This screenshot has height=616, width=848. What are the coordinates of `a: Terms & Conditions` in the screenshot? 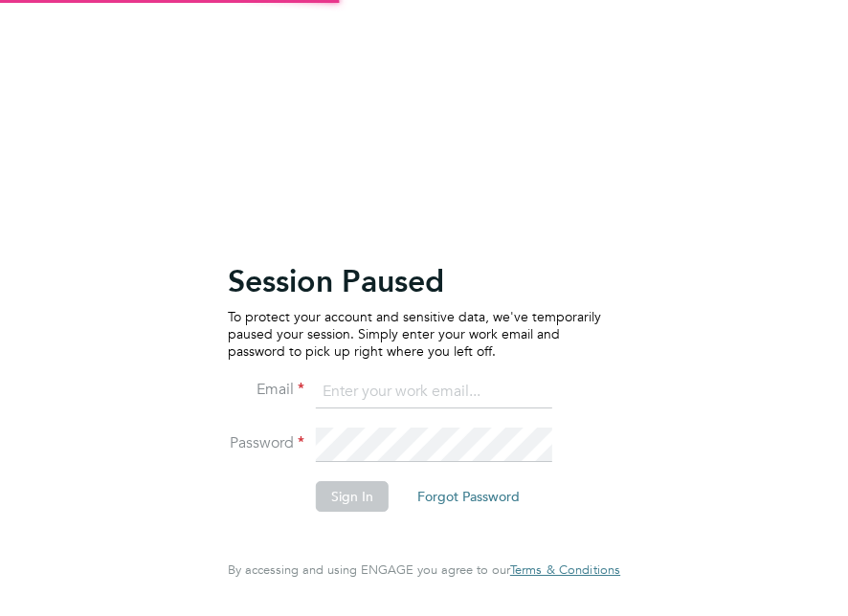 It's located at (564, 570).